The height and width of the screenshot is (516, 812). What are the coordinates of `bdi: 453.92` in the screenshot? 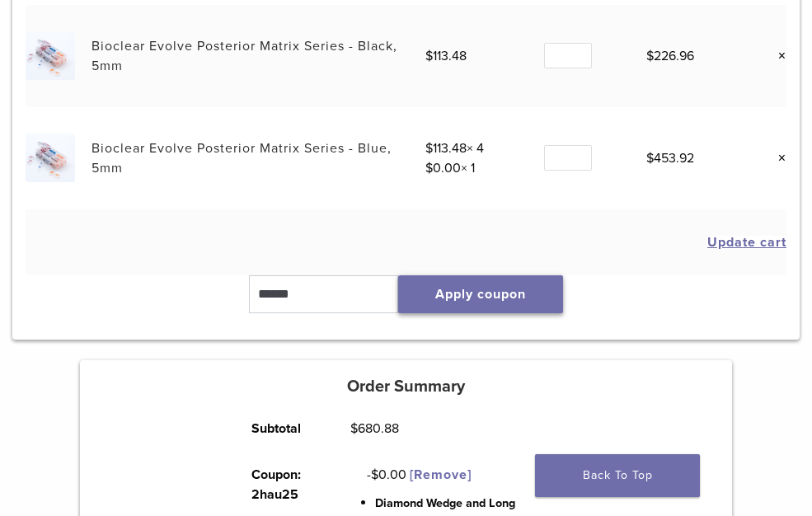 It's located at (670, 158).